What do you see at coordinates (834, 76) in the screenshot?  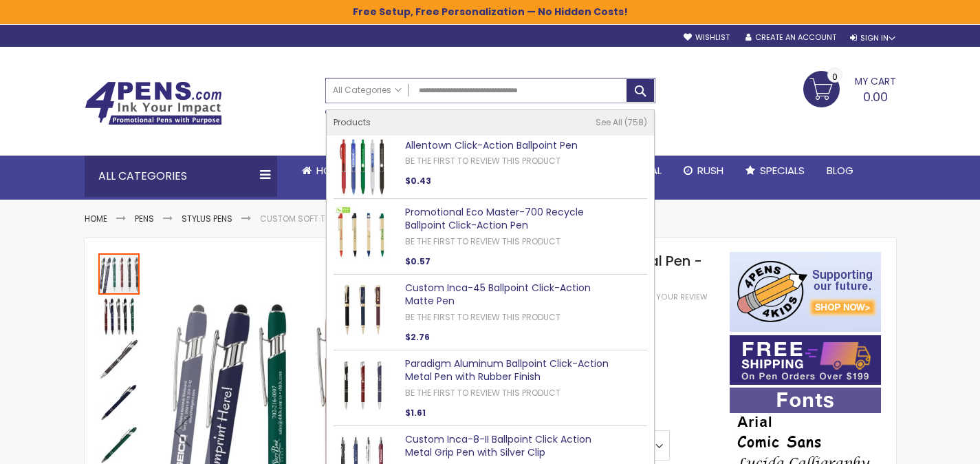 I see `span: 0` at bounding box center [834, 76].